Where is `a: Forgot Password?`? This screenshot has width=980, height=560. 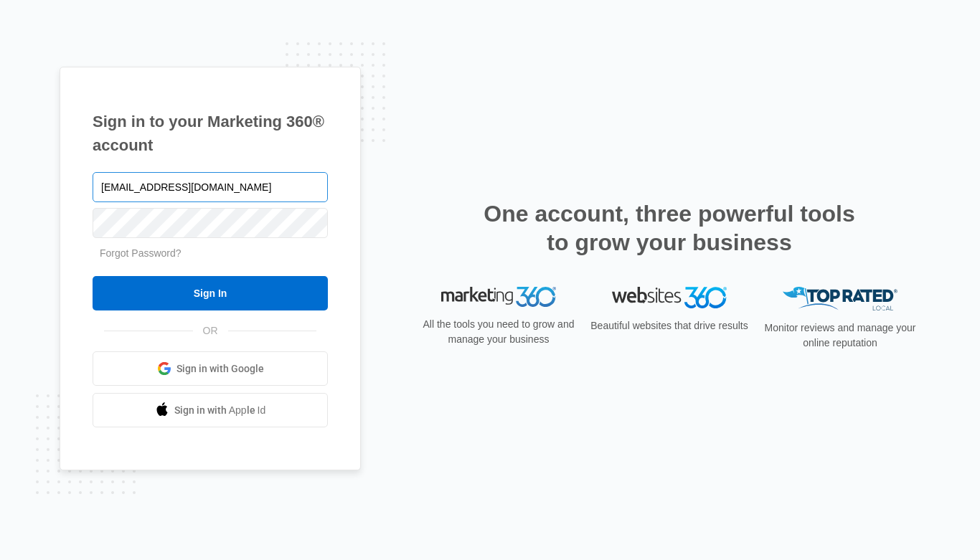 a: Forgot Password? is located at coordinates (140, 254).